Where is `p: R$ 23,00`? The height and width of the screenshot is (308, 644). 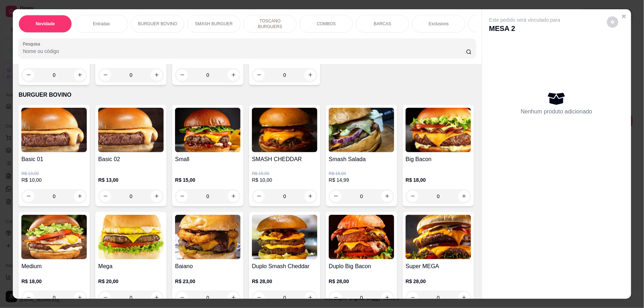 p: R$ 23,00 is located at coordinates (208, 281).